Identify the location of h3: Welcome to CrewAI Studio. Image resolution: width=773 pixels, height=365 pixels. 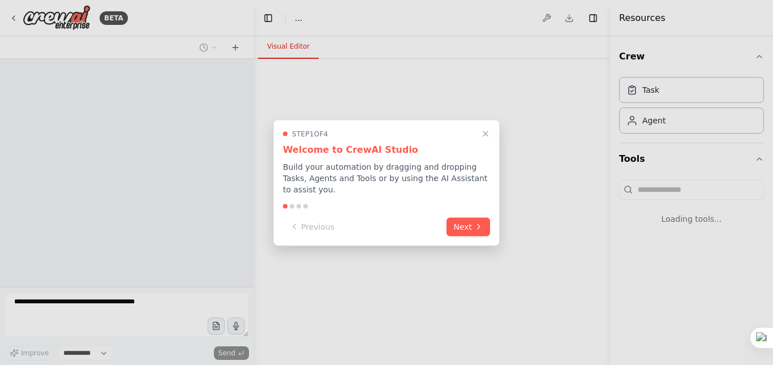
(387, 149).